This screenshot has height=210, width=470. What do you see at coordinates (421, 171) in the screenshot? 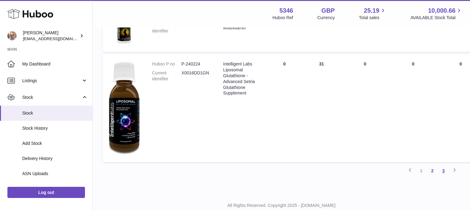
I see `a: 1` at bounding box center [421, 171].